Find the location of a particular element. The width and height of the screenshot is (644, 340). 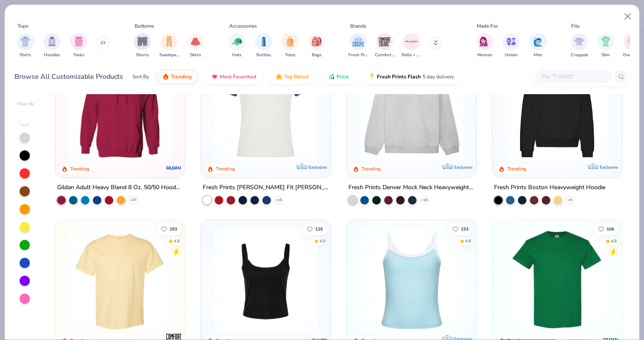

div: filter for Fresh Prints is located at coordinates (359, 46).